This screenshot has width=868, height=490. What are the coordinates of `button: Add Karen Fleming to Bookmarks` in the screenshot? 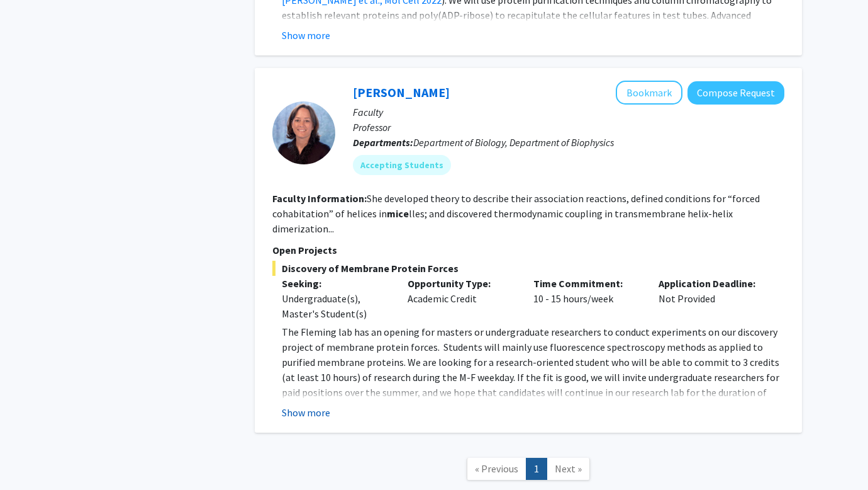 It's located at (649, 93).